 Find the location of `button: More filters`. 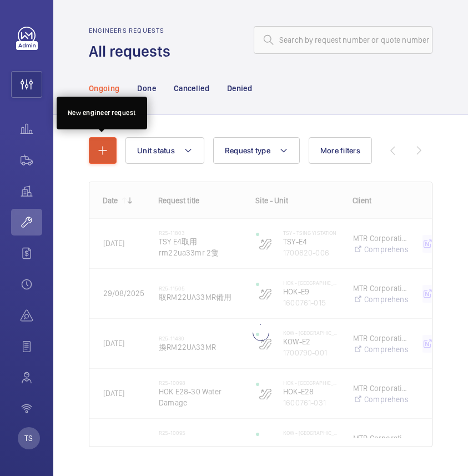

button: More filters is located at coordinates (340, 151).